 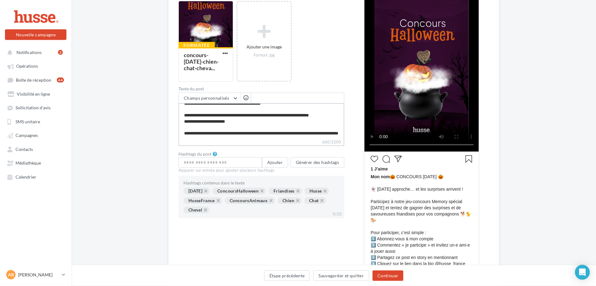 I want to click on span: SMS unitaire, so click(x=28, y=121).